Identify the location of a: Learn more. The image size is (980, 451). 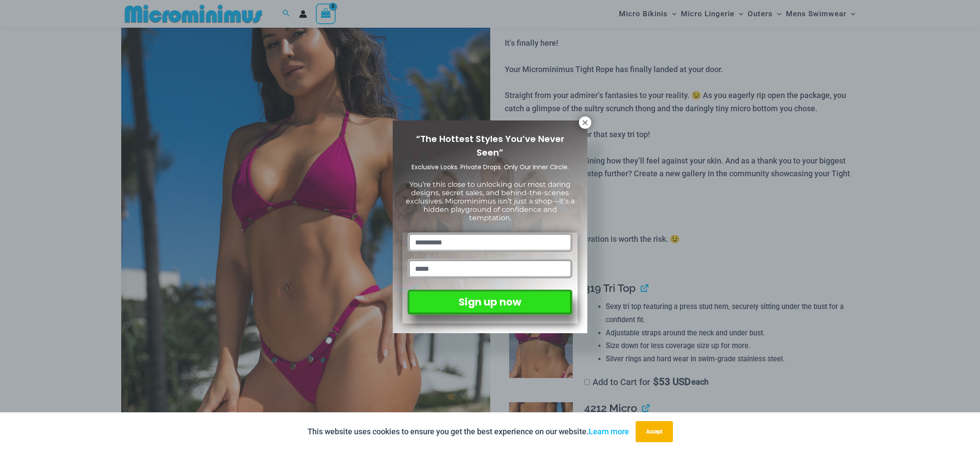
(609, 431).